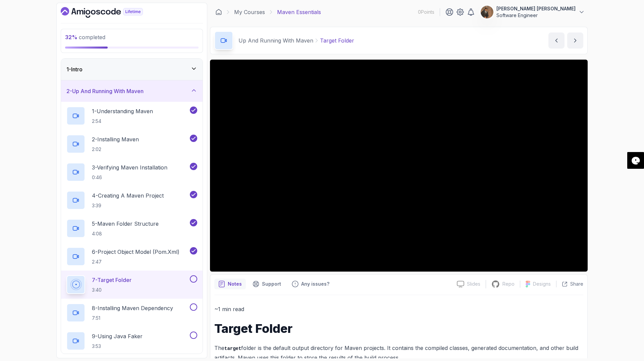 This screenshot has width=644, height=361. I want to click on span: completed, so click(85, 37).